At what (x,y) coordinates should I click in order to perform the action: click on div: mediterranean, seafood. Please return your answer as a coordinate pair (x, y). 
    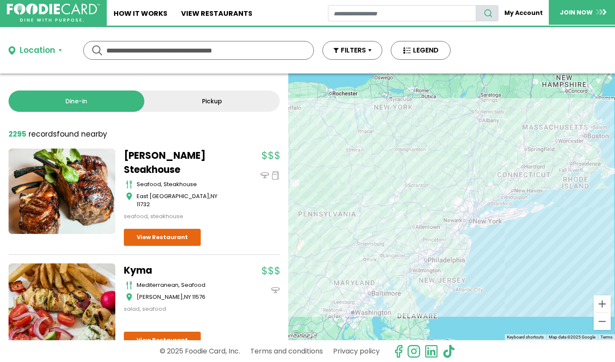
    Looking at the image, I should click on (184, 285).